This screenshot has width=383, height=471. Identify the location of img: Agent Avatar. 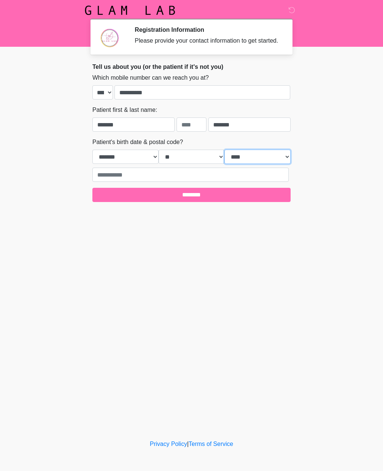
(109, 37).